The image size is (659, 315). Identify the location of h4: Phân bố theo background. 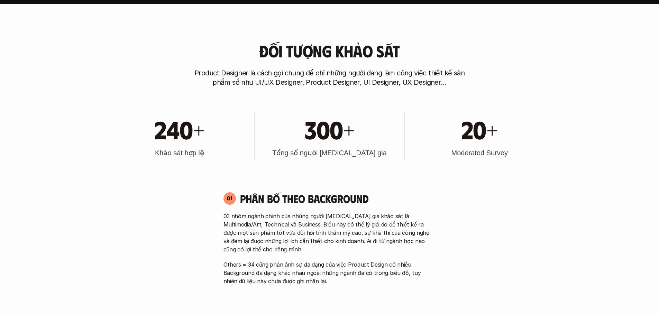
(338, 199).